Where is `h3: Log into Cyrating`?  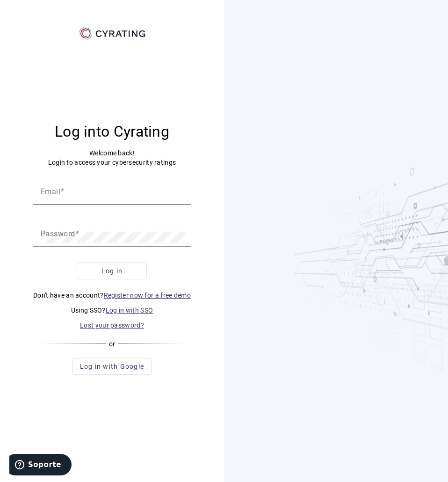
h3: Log into Cyrating is located at coordinates (112, 131).